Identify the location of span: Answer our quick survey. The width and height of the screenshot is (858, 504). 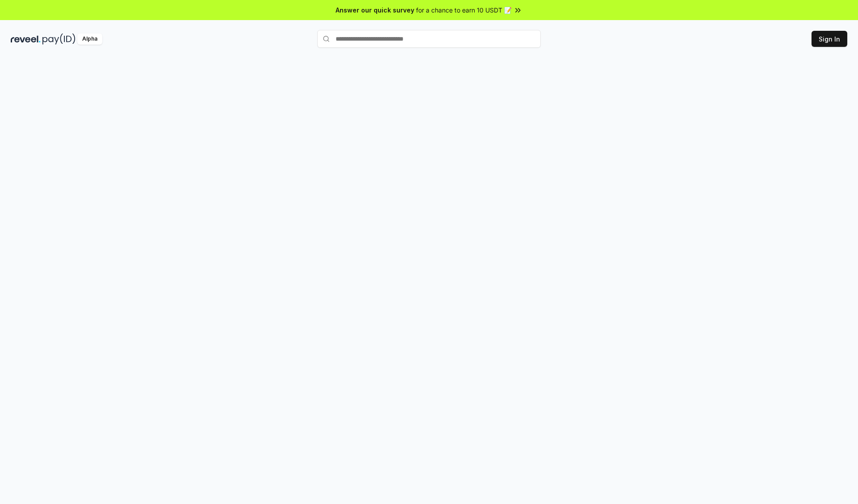
(375, 10).